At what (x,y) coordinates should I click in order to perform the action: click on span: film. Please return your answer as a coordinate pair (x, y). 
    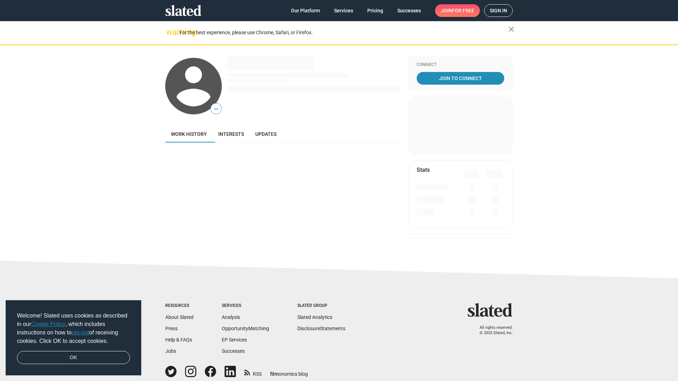
    Looking at the image, I should click on (274, 374).